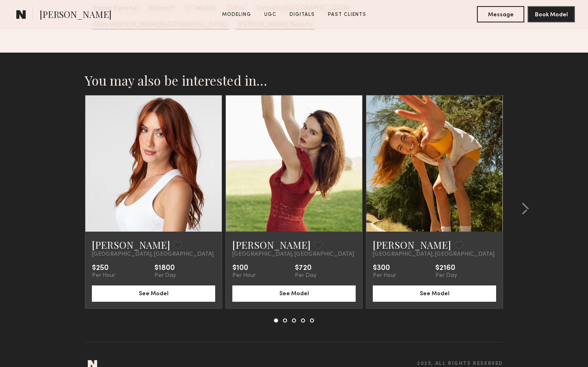 This screenshot has height=367, width=588. Describe the element at coordinates (104, 268) in the screenshot. I see `div: $250` at that location.